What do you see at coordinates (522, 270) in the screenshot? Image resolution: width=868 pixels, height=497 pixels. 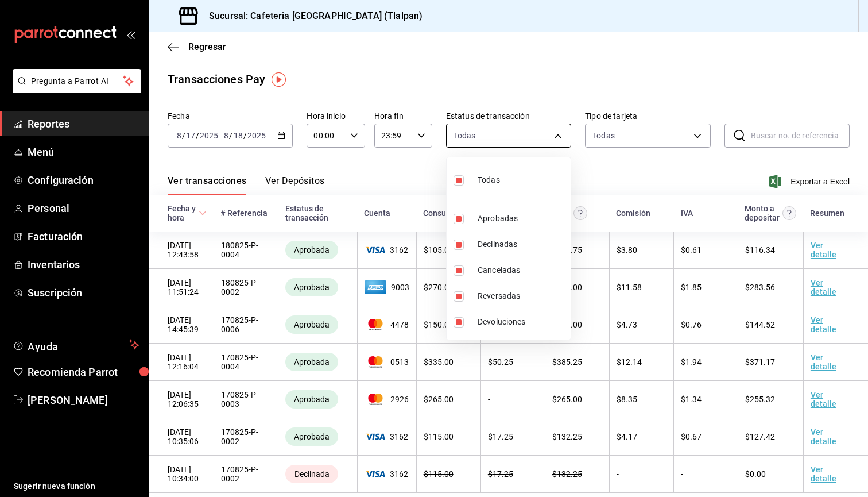 I see `span: Canceladas` at bounding box center [522, 270].